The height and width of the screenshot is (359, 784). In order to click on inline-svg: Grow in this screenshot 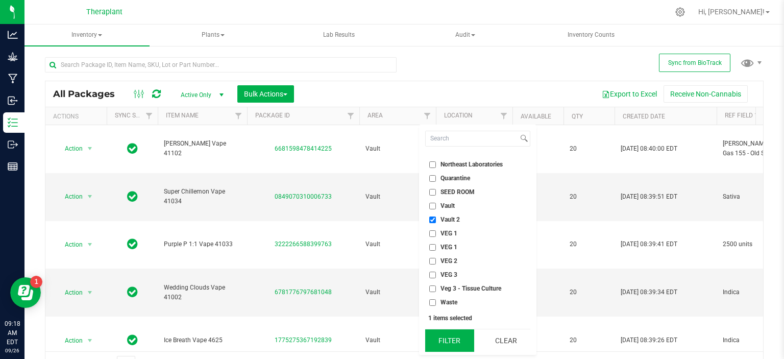, I will do `click(13, 57)`.